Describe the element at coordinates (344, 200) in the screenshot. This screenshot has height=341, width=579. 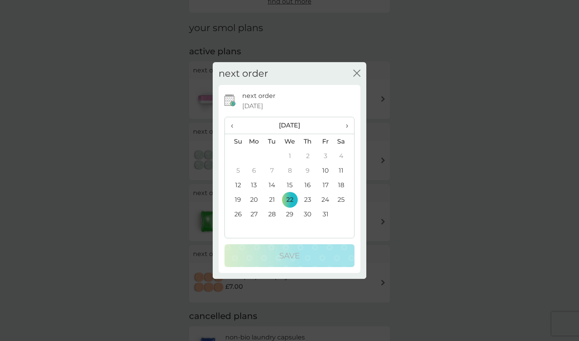
I see `td: 25` at that location.